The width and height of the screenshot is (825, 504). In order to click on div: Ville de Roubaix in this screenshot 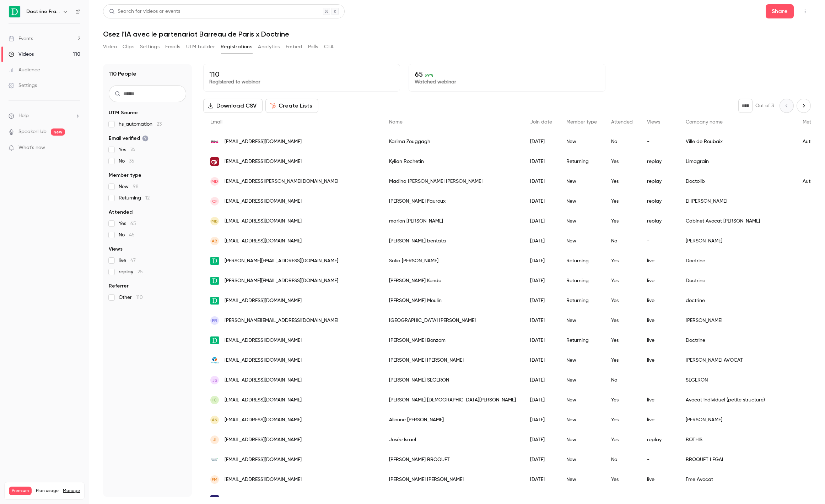, I will do `click(737, 142)`.